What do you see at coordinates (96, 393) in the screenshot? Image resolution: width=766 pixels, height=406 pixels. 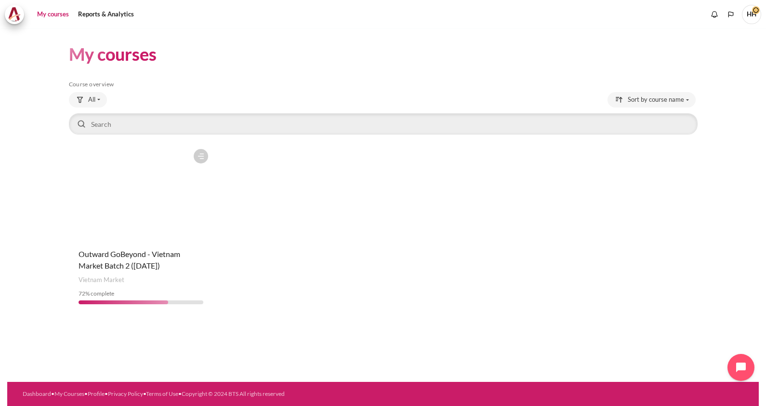 I see `a: Profile` at bounding box center [96, 393].